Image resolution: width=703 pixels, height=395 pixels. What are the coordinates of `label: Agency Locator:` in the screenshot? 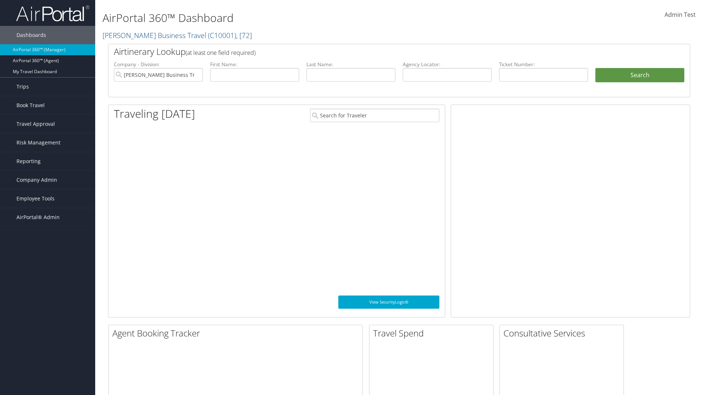 It's located at (447, 64).